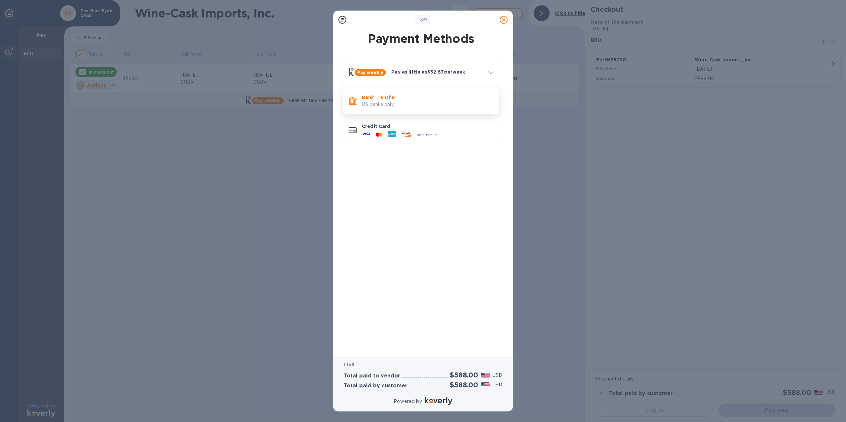  Describe the element at coordinates (372, 376) in the screenshot. I see `h3: Total paid to vendor` at that location.